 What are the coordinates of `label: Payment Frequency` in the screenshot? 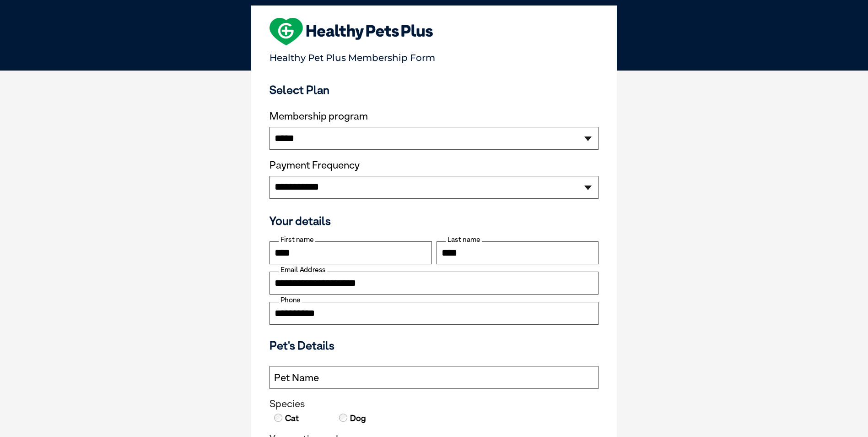 It's located at (315, 165).